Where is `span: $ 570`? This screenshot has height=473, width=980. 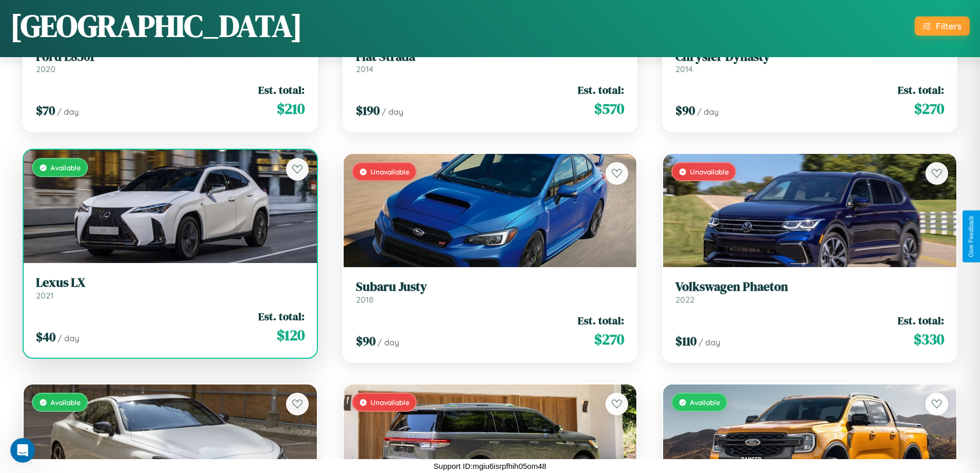
span: $ 570 is located at coordinates (609, 109).